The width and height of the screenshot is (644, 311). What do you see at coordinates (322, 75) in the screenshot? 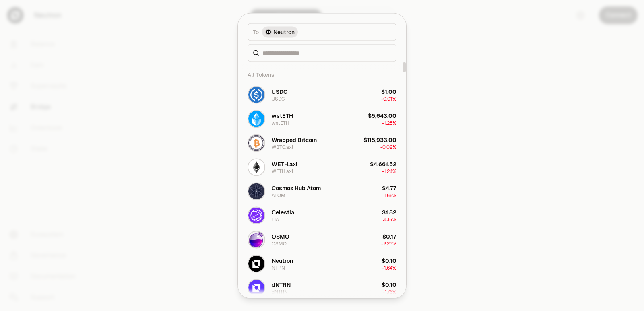
I see `div: All Tokens` at bounding box center [322, 75].